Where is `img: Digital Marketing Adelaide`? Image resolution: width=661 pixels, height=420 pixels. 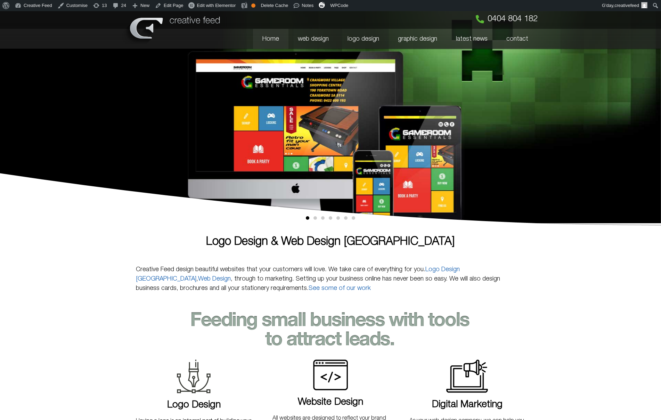 img: Digital Marketing Adelaide is located at coordinates (467, 376).